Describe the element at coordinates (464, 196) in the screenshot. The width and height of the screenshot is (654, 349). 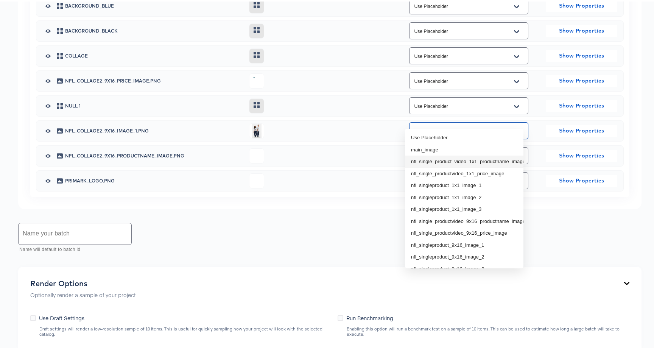
I see `li: nfl_singleproduct_1x1_image_2` at that location.